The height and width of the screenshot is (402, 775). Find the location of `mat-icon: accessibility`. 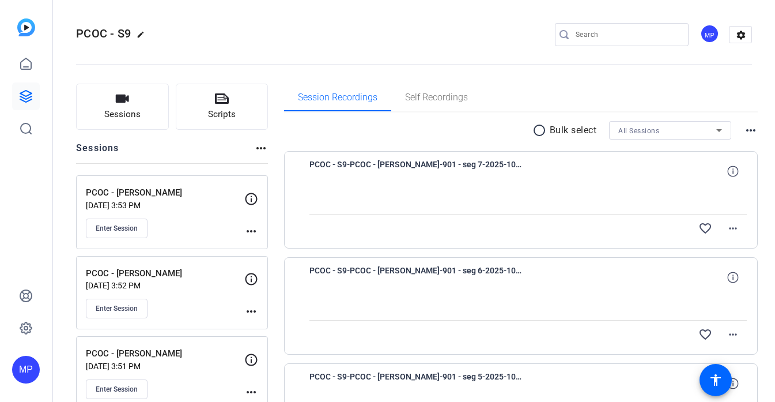

mat-icon: accessibility is located at coordinates (716, 380).